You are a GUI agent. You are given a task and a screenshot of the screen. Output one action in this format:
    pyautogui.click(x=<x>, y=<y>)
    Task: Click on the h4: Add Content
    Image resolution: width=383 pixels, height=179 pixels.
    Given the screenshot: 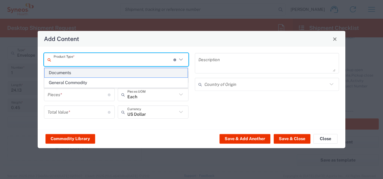 What is the action you would take?
    pyautogui.click(x=61, y=39)
    